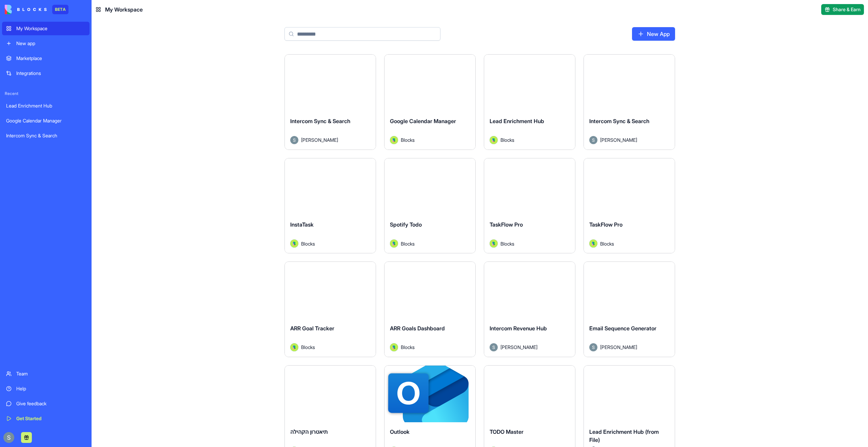 The height and width of the screenshot is (447, 868). Describe the element at coordinates (51, 389) in the screenshot. I see `div: Help` at that location.